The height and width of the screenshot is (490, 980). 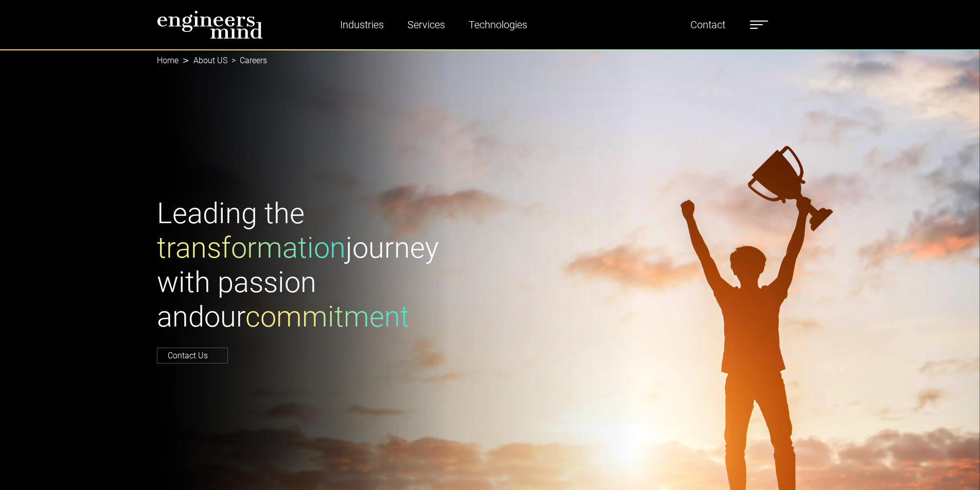 What do you see at coordinates (361, 24) in the screenshot?
I see `a: Industries` at bounding box center [361, 24].